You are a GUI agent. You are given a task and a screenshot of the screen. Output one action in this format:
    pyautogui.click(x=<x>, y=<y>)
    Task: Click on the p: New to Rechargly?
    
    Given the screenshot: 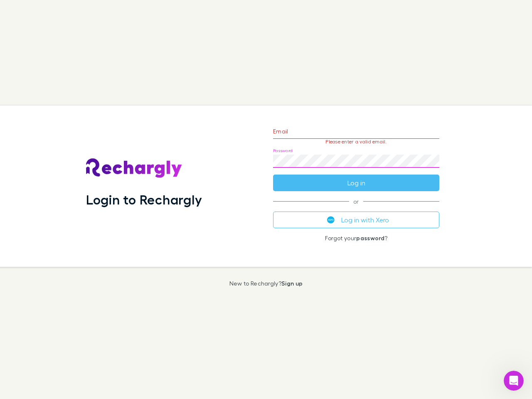 What is the action you would take?
    pyautogui.click(x=266, y=283)
    